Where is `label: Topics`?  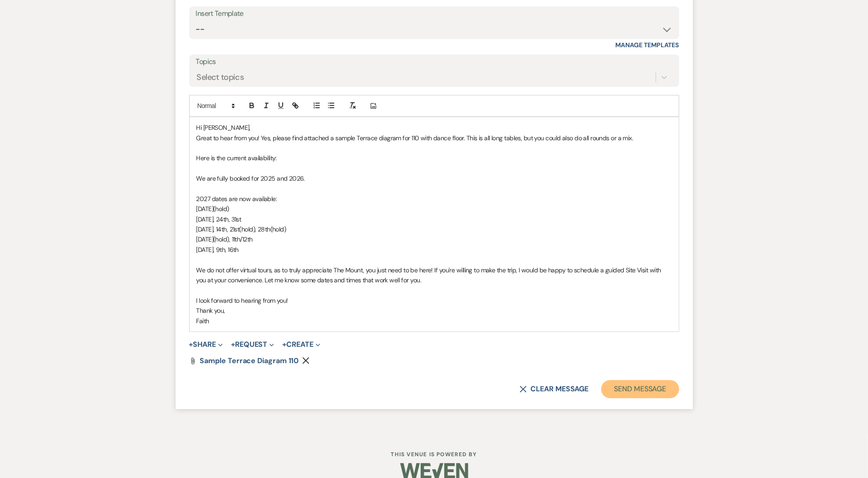 label: Topics is located at coordinates (435, 62).